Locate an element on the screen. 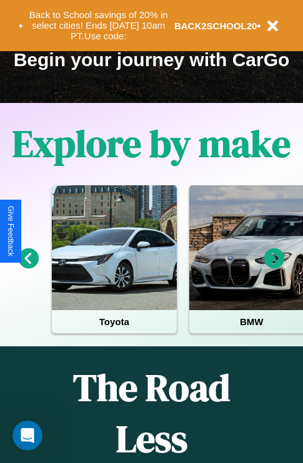 The width and height of the screenshot is (303, 463). b: BACK2SCHOOL20 is located at coordinates (215, 26).